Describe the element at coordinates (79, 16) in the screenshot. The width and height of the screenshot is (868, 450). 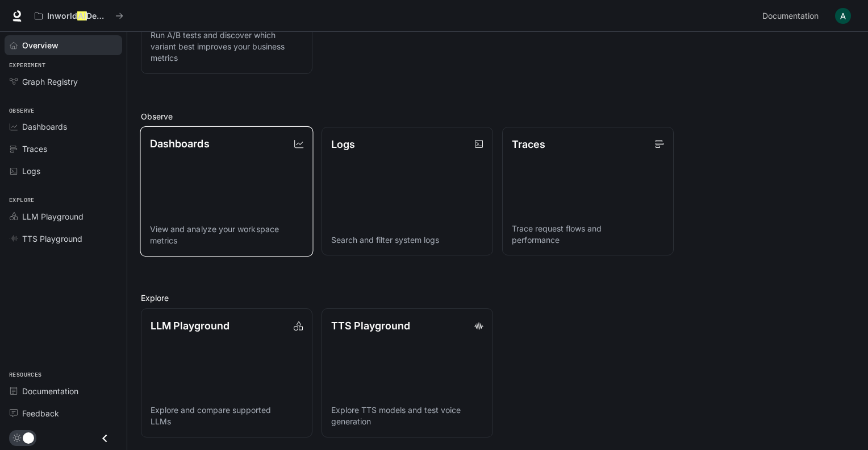
I see `p: Inworld Demos` at that location.